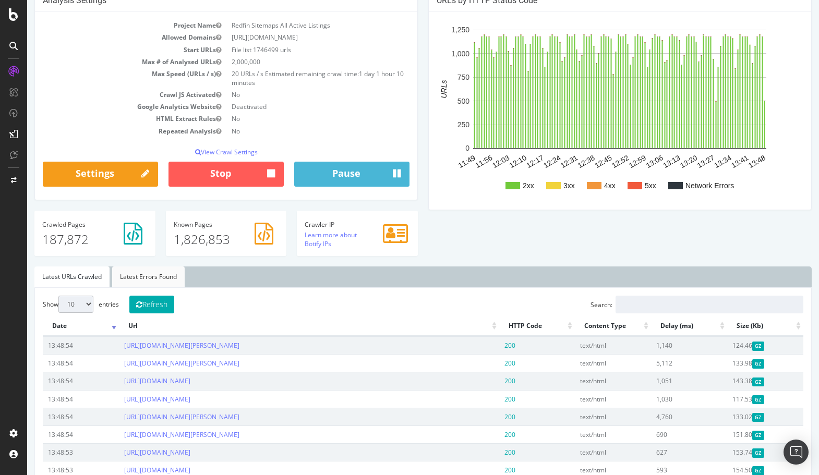 This screenshot has width=819, height=475. What do you see at coordinates (199, 174) in the screenshot?
I see `button: Stop` at bounding box center [199, 174].